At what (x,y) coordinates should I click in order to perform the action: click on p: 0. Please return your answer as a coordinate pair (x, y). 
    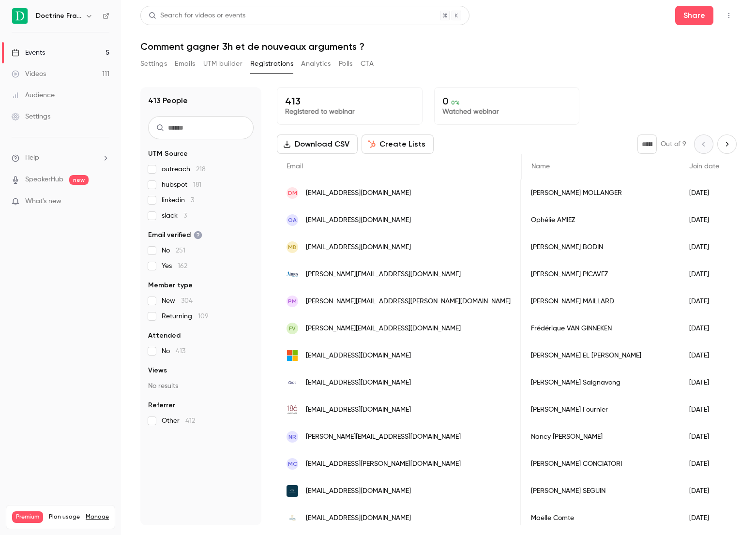
    Looking at the image, I should click on (507, 101).